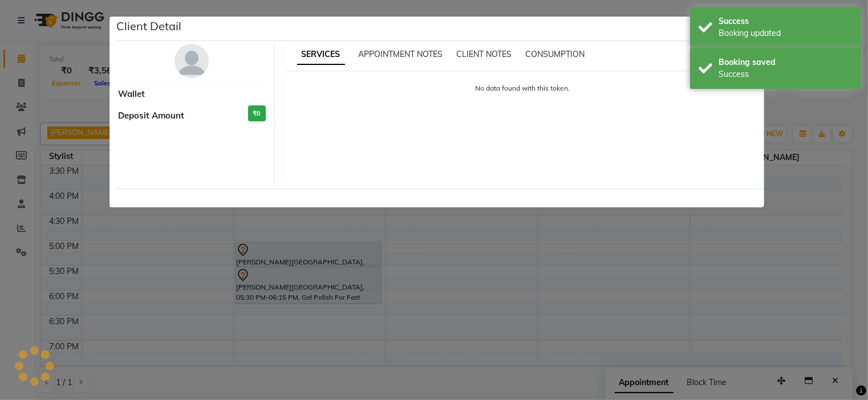  Describe the element at coordinates (401, 54) in the screenshot. I see `span: APPOINTMENT NOTES` at that location.